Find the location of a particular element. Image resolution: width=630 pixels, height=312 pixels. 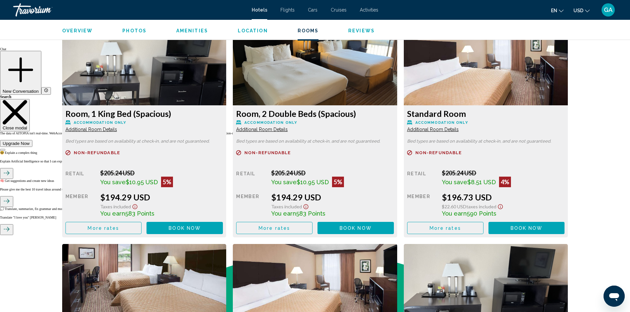

button: Location is located at coordinates (252, 31).